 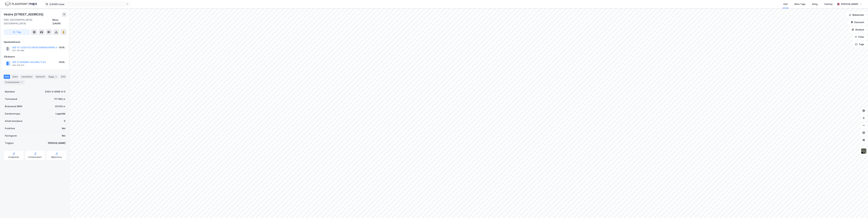 What do you see at coordinates (56, 77) in the screenshot?
I see `div: 2` at bounding box center [56, 77].